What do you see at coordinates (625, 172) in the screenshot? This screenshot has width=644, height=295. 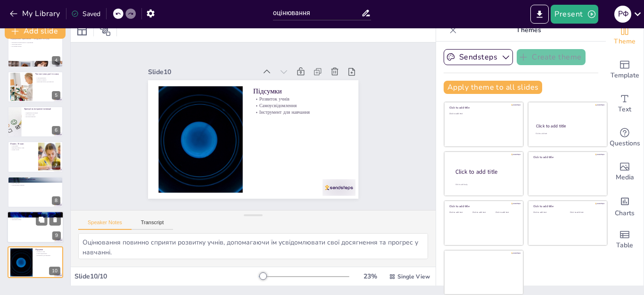 I see `div: Add images, graphics, shapes or video` at bounding box center [625, 172].